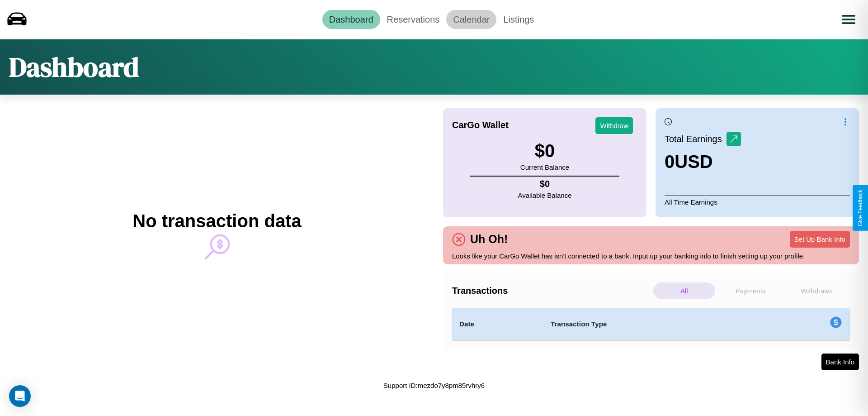  I want to click on h4: CarGo Wallet, so click(480, 125).